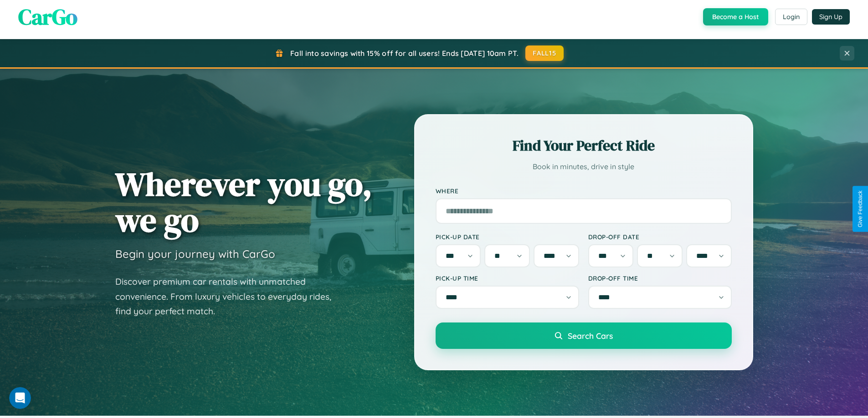 This screenshot has height=418, width=868. I want to click on button: Search Cars, so click(584, 336).